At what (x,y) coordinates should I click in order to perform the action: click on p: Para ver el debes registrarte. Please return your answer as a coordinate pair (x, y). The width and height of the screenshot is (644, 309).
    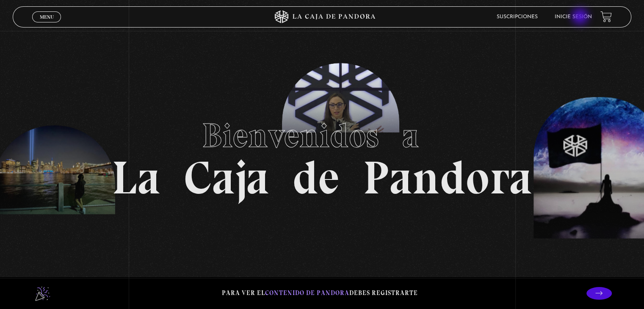
    Looking at the image, I should click on (319, 293).